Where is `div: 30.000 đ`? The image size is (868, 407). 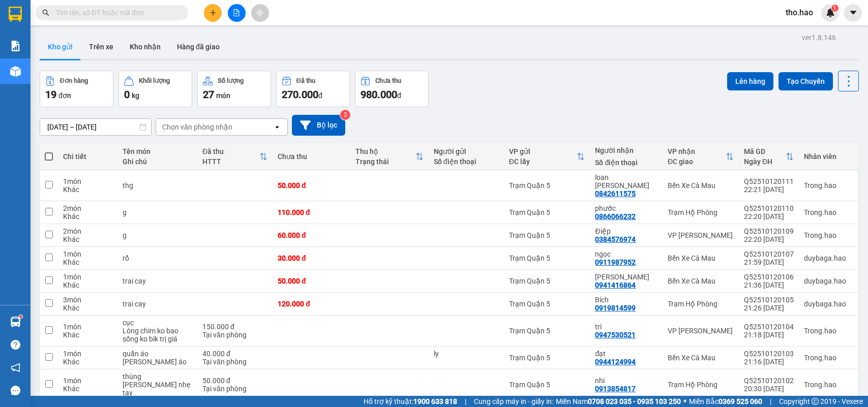
div: 30.000 đ is located at coordinates (311, 258).